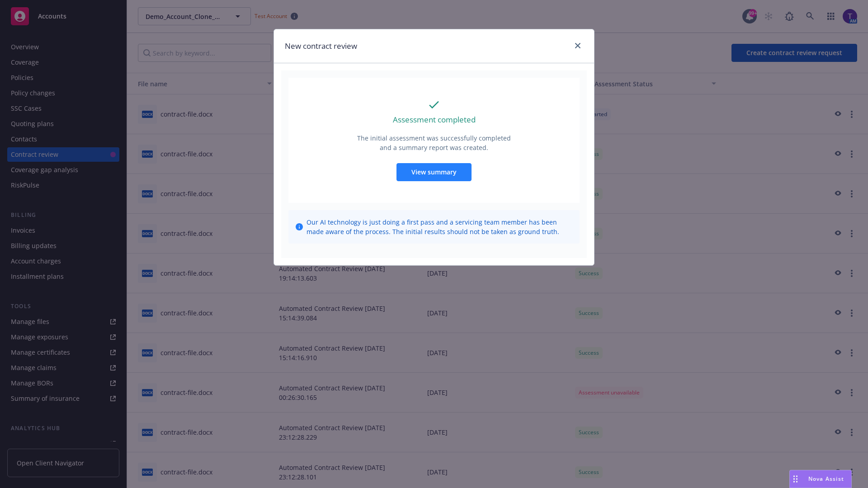 Image resolution: width=868 pixels, height=488 pixels. Describe the element at coordinates (434, 172) in the screenshot. I see `span: View summary` at that location.